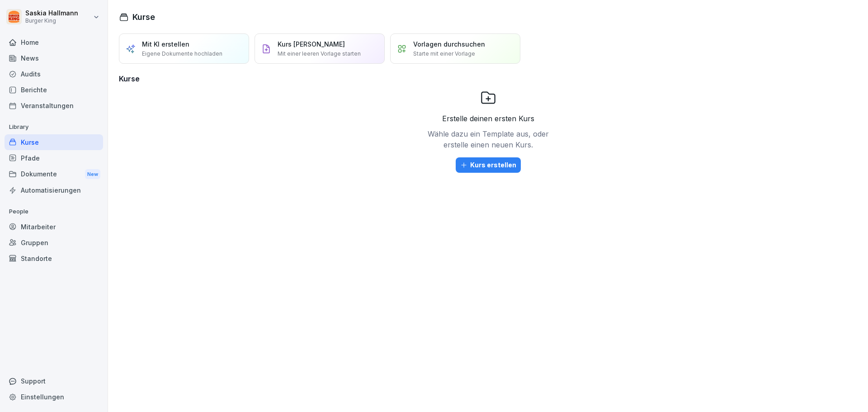  I want to click on a: Kurse, so click(54, 142).